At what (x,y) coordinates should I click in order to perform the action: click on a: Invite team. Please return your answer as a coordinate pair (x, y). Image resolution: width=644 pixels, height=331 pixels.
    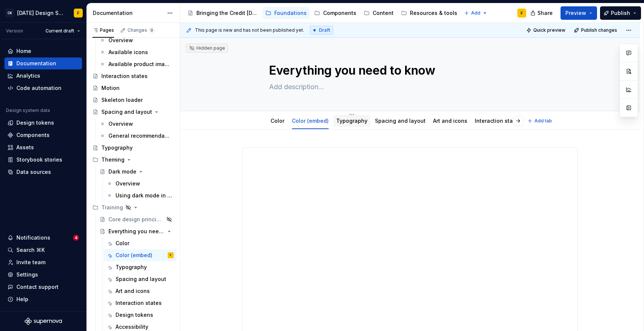
    Looking at the image, I should click on (43, 262).